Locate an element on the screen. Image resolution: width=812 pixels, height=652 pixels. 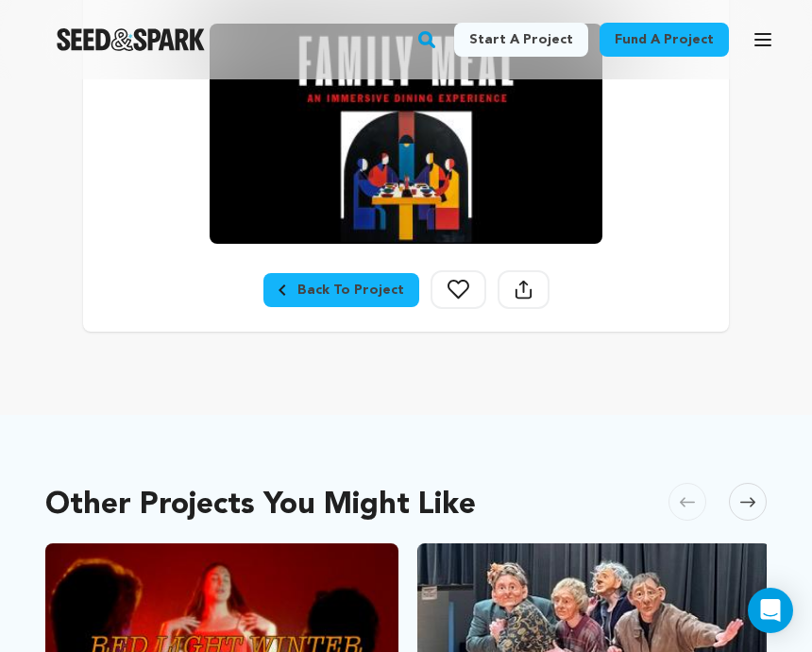
h2: Other projects you might like is located at coordinates (261, 506).